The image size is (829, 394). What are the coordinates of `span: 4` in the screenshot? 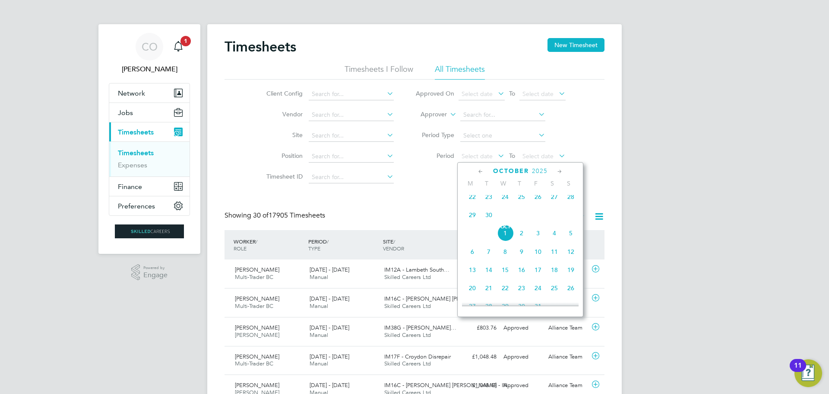 It's located at (555, 233).